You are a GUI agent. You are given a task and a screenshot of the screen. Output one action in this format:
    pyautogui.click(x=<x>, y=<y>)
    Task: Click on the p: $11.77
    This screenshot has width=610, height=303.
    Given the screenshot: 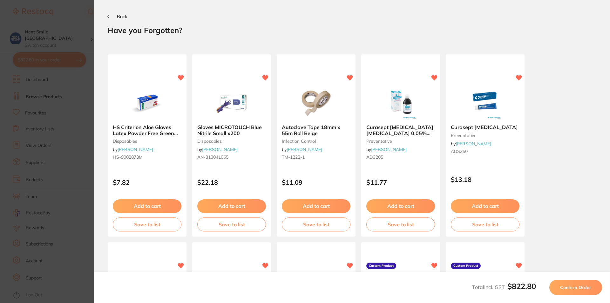 What is the action you would take?
    pyautogui.click(x=401, y=182)
    